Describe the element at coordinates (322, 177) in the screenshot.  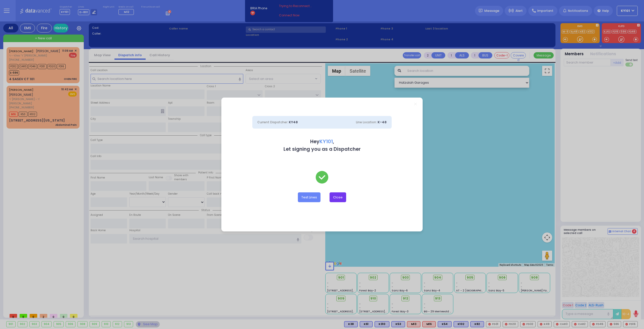
I see `img: check-green.svg` at that location.